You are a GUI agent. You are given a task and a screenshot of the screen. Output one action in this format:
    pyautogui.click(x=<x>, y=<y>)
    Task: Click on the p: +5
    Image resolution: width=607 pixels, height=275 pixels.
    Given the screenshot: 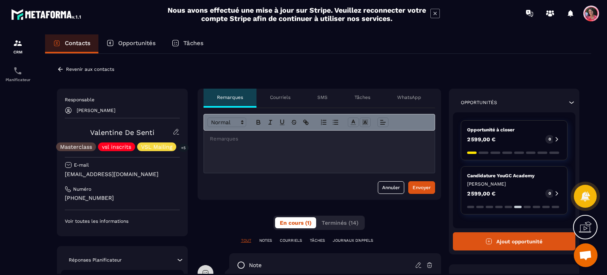 What is the action you would take?
    pyautogui.click(x=183, y=147)
    